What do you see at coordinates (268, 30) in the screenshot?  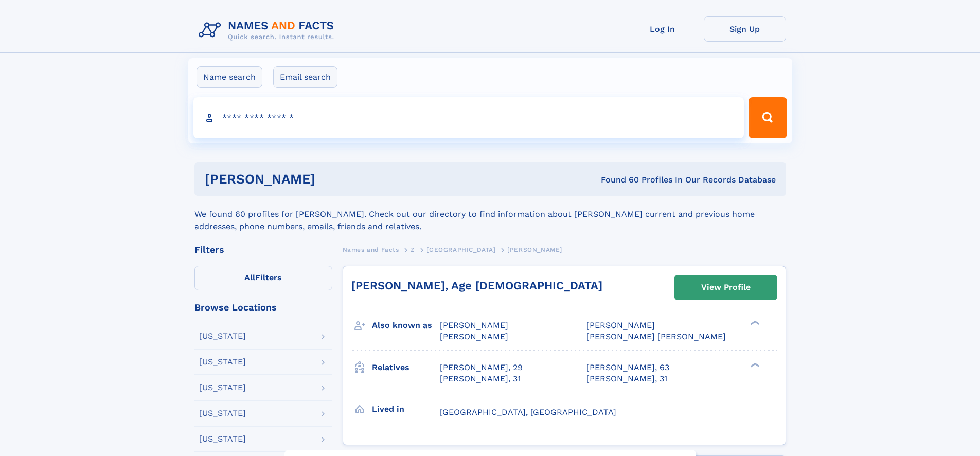 I see `img: Logo Names and Facts` at bounding box center [268, 30].